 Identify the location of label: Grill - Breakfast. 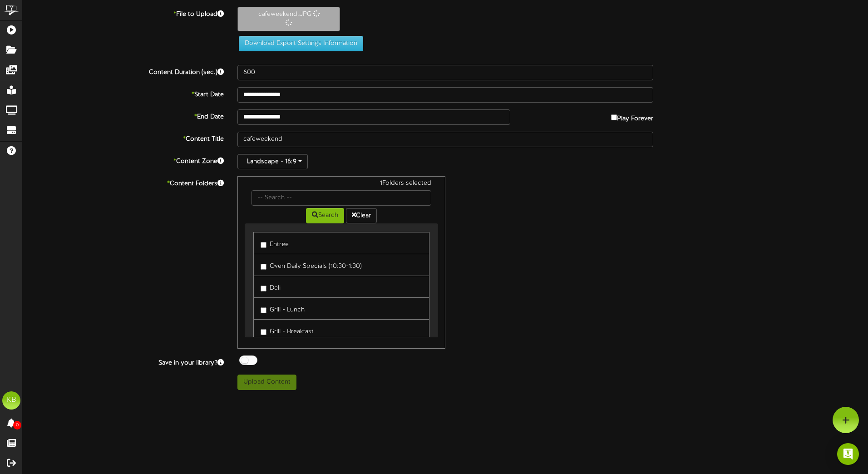
(287, 330).